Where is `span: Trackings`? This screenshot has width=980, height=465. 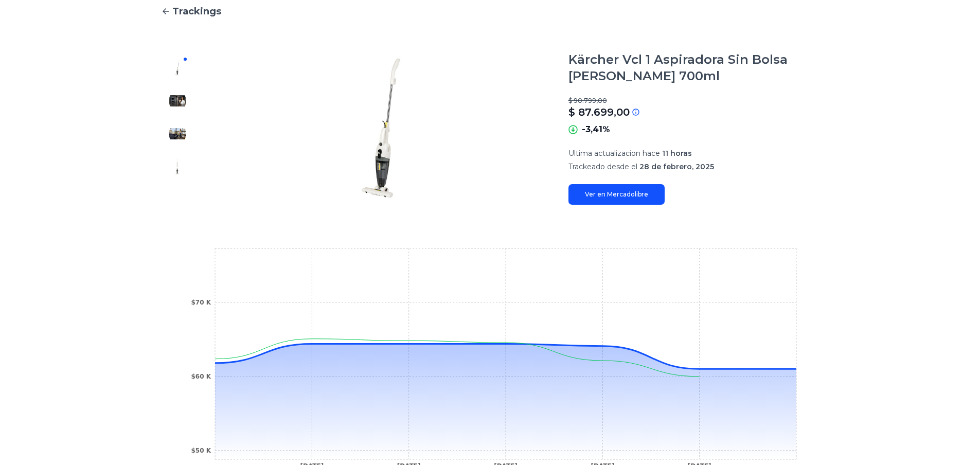
span: Trackings is located at coordinates (196, 11).